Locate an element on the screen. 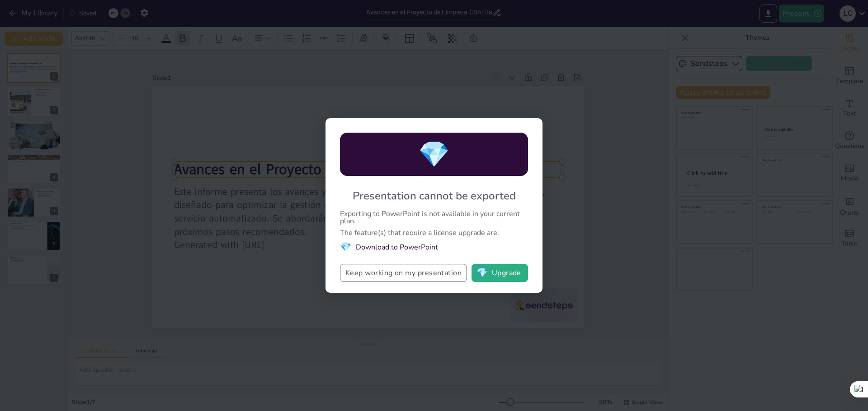  div: The feature(s) that require a license upgrade are: is located at coordinates (434, 233).